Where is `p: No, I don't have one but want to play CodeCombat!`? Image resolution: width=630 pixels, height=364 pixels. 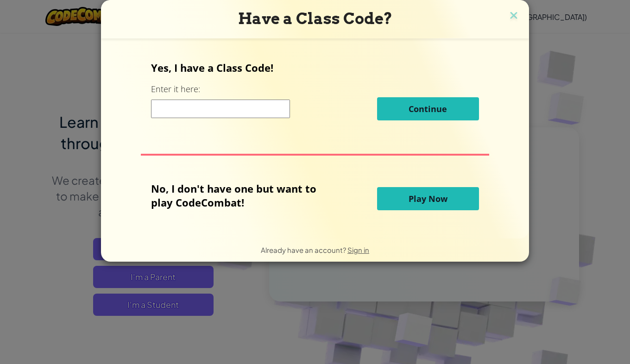 p: No, I don't have one but want to play CodeCombat! is located at coordinates (240, 195).